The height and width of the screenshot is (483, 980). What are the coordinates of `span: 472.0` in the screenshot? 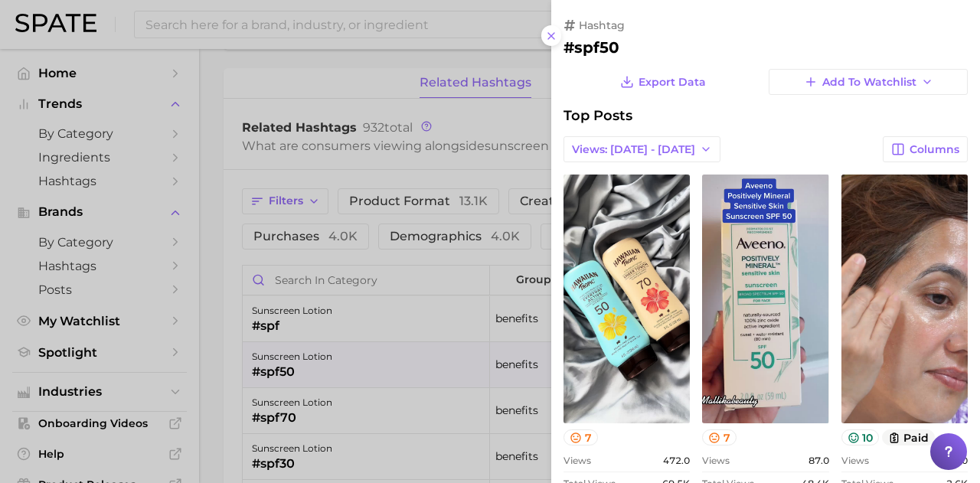 It's located at (676, 460).